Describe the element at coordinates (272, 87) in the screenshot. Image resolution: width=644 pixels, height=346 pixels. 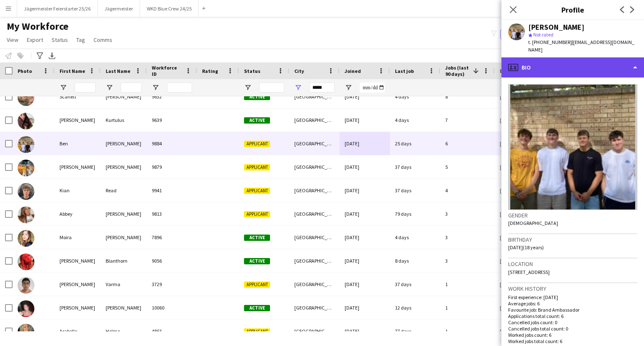
I see `input: Status Filter Input` at that location.